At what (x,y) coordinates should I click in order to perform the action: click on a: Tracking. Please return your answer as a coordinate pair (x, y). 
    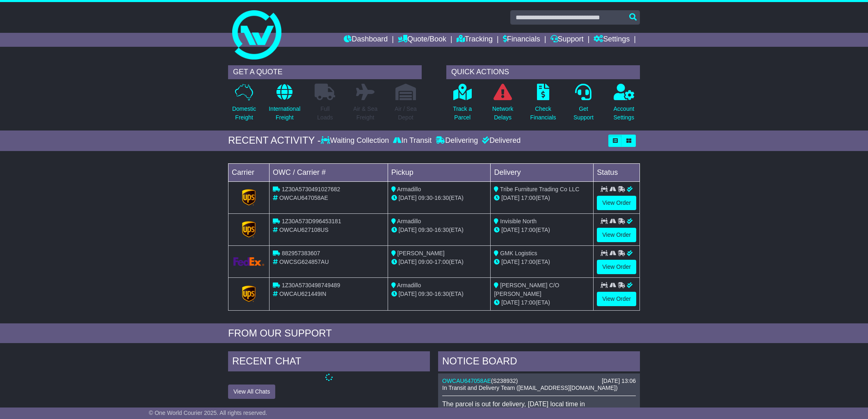
    Looking at the image, I should click on (474, 40).